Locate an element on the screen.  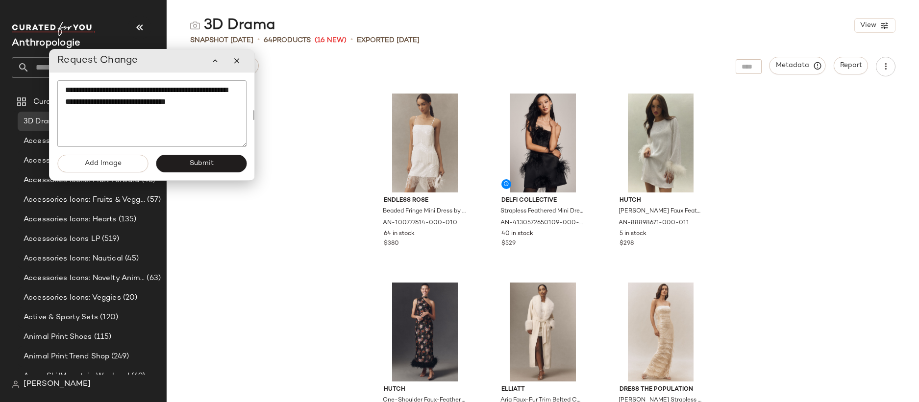
span: (16 New) is located at coordinates (330, 40).